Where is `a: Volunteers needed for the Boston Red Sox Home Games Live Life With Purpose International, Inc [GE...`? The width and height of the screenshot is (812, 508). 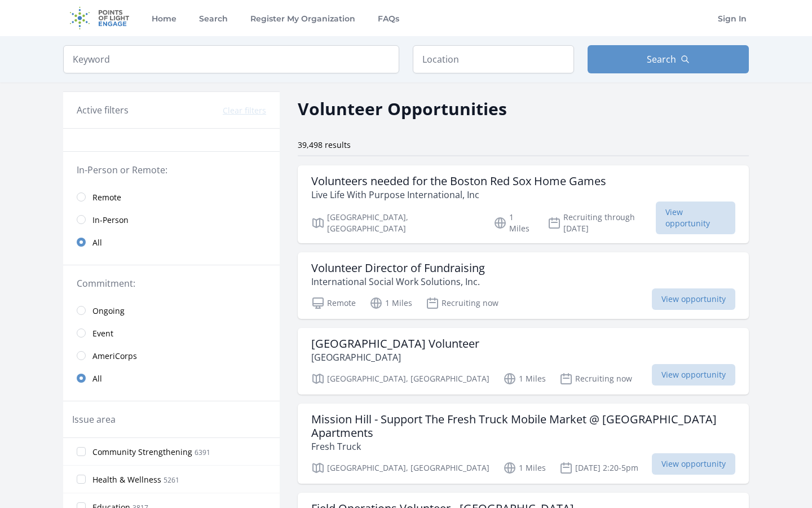
a: Volunteers needed for the Boston Red Sox Home Games Live Life With Purpose International, Inc [GE... is located at coordinates (524, 205).